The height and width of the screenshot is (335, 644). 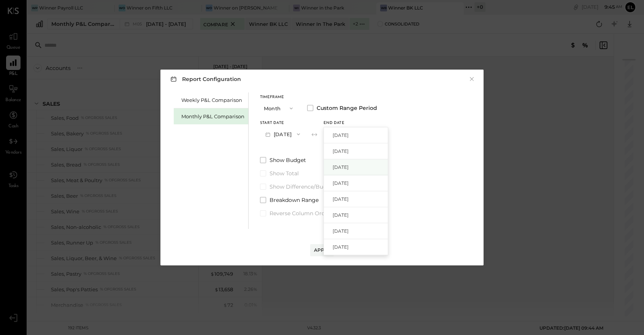 What do you see at coordinates (315, 187) in the screenshot?
I see `span: Show Difference/Budget Variance` at bounding box center [315, 187].